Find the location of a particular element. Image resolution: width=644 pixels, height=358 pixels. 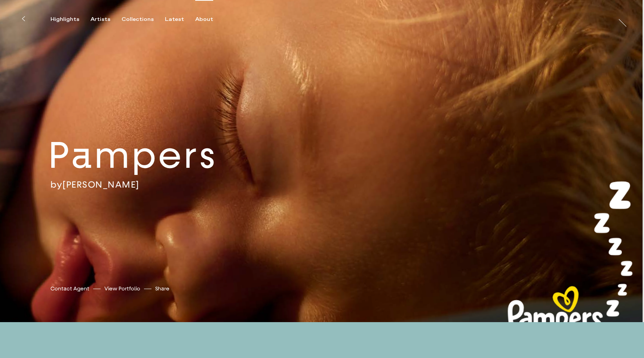

a: Contact Agent is located at coordinates (70, 289).